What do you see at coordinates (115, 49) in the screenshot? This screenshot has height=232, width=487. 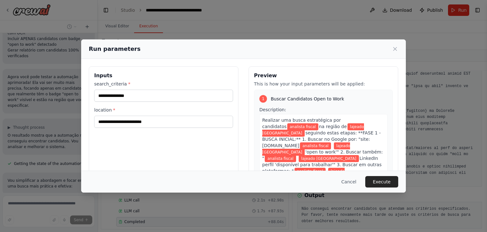 I see `h2: Run parameters` at bounding box center [115, 49].